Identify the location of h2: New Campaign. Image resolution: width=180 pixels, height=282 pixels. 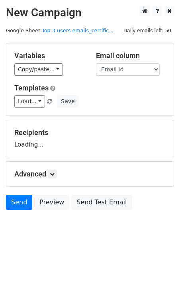
(90, 13).